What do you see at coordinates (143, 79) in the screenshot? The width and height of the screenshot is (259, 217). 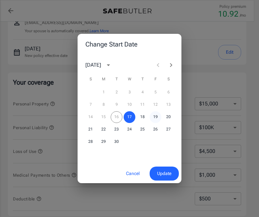 I see `span: Thursday` at bounding box center [143, 79].